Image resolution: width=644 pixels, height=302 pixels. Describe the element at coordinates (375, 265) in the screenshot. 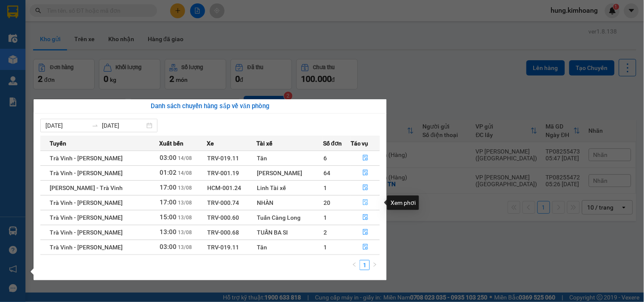

I see `li: Next Page` at that location.